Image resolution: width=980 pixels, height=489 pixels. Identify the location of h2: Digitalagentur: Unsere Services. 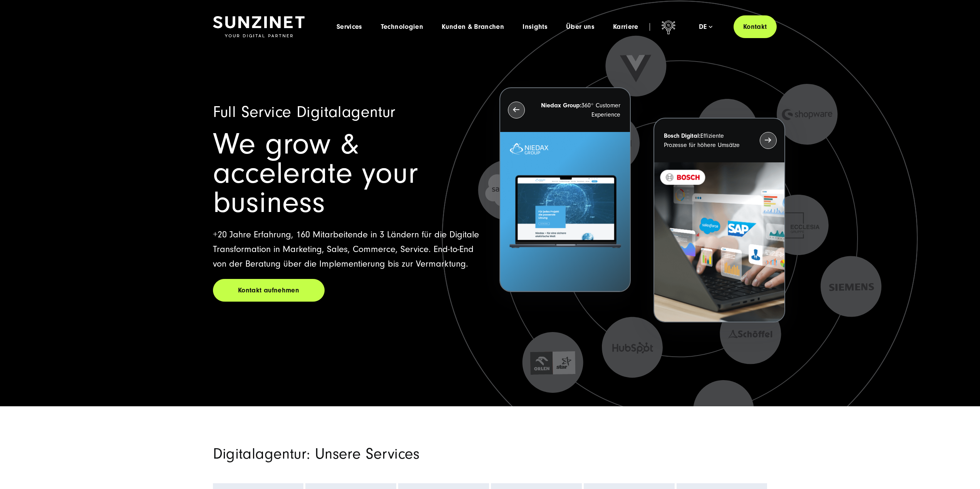
(396, 454).